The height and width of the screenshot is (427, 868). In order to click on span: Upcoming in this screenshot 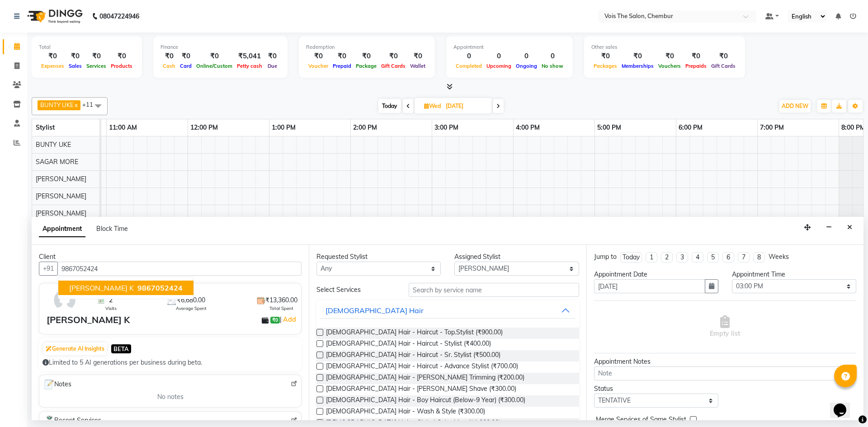, I will do `click(499, 66)`.